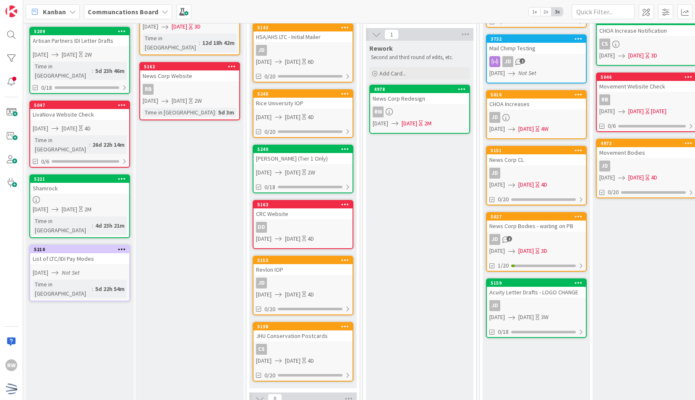 Image resolution: width=695 pixels, height=400 pixels. I want to click on div: 5143, so click(305, 28).